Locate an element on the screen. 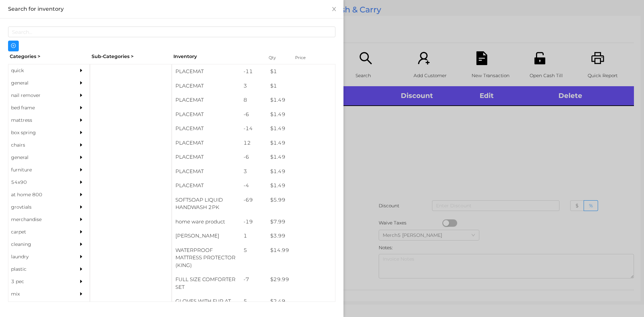 The height and width of the screenshot is (317, 644). div: SOFTSOAP LIQUID HANDWASH 2PK is located at coordinates (206, 204).